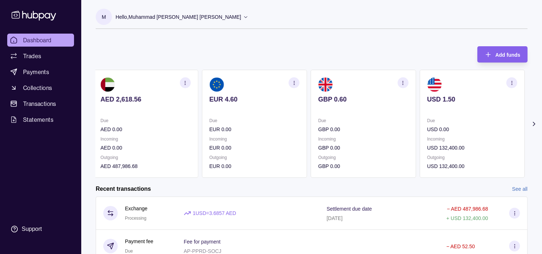 This screenshot has width=542, height=254. What do you see at coordinates (468, 209) in the screenshot?
I see `p: − AED 487,986.68` at bounding box center [468, 209].